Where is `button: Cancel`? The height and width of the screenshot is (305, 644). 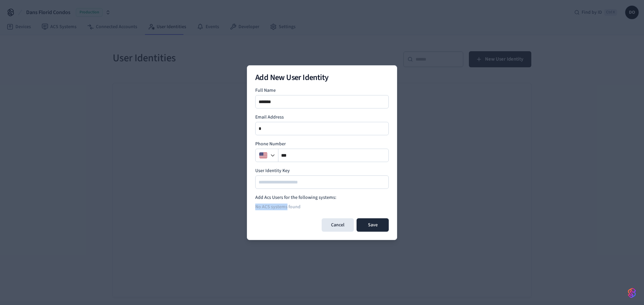
button: Cancel is located at coordinates (338, 225).